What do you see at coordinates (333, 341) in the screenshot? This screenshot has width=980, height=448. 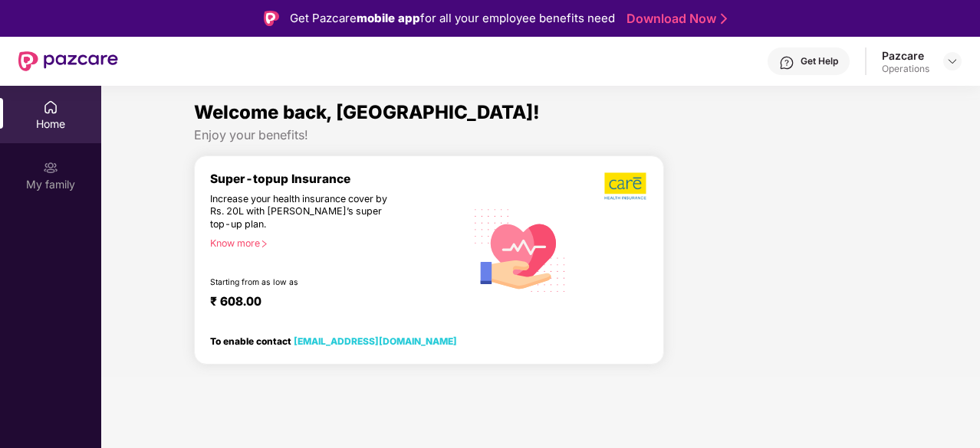 I see `div: To enable contact` at bounding box center [333, 341].